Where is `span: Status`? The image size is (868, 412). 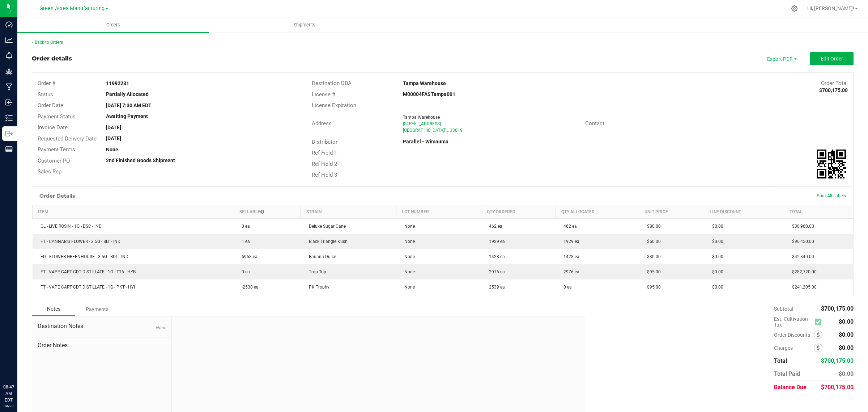 span: Status is located at coordinates (45, 94).